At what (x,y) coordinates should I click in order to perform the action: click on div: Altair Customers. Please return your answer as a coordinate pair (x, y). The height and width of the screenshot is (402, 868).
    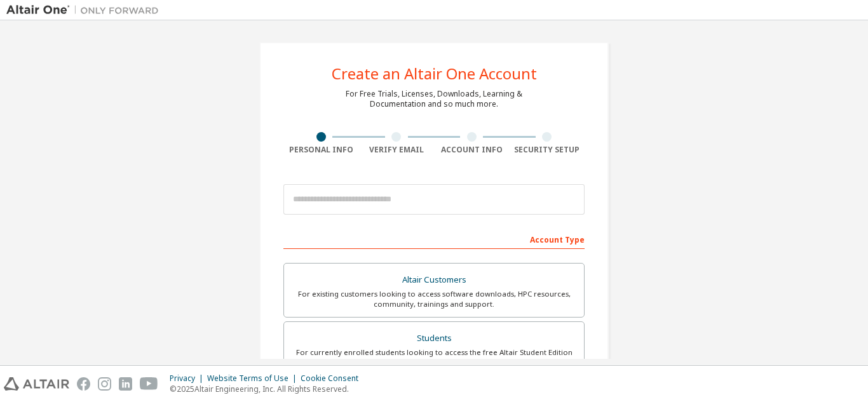
    Looking at the image, I should click on (434, 280).